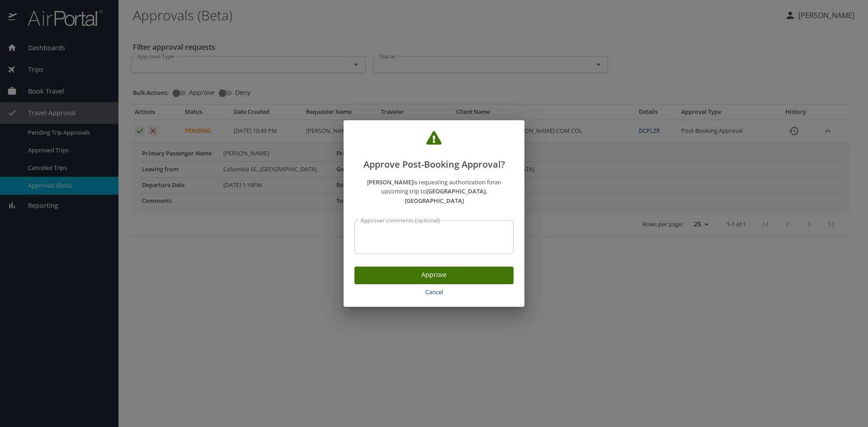 The width and height of the screenshot is (868, 427). I want to click on span: Approve, so click(434, 275).